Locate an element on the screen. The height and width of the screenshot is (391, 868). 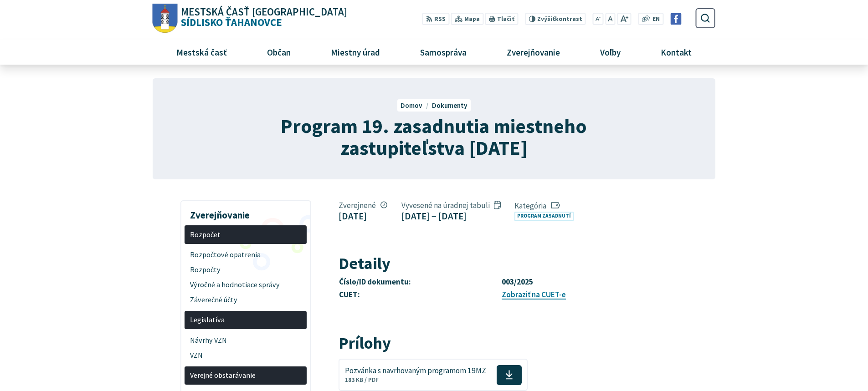
th: CUET: is located at coordinates (420, 295).